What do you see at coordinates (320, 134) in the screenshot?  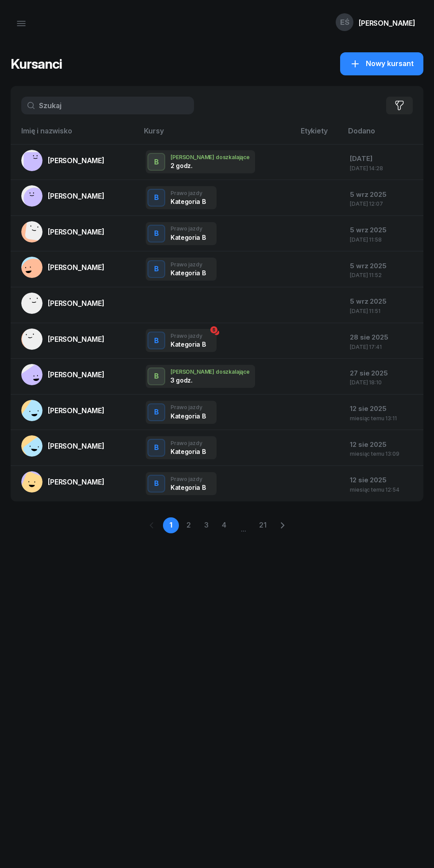 I see `th: Etykiety` at bounding box center [320, 134].